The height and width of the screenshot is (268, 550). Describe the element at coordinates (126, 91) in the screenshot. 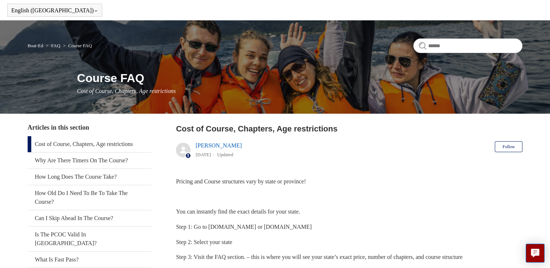

I see `span: Cost of Course, Chapters, Age restrictions` at that location.